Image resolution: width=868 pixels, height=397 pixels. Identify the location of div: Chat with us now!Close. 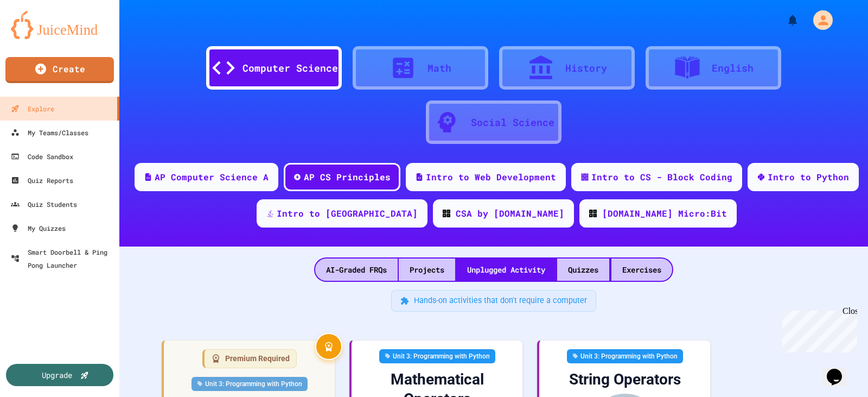
(39, 37).